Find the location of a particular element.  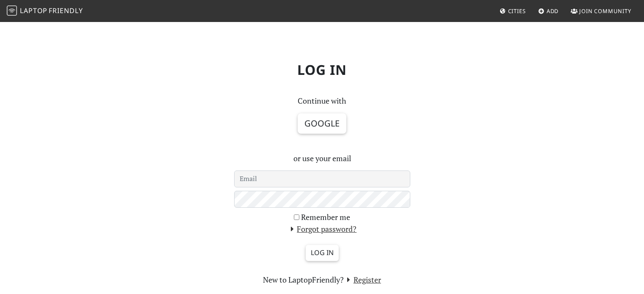

span: Friendly is located at coordinates (66, 10).